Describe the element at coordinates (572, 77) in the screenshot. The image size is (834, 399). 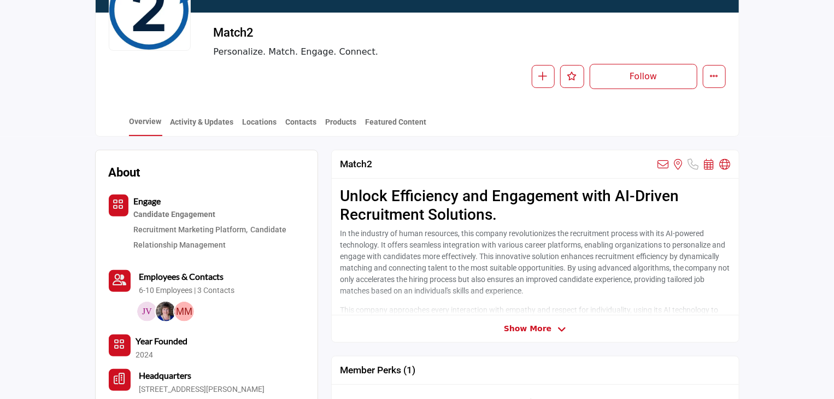
I see `button: Like` at that location.